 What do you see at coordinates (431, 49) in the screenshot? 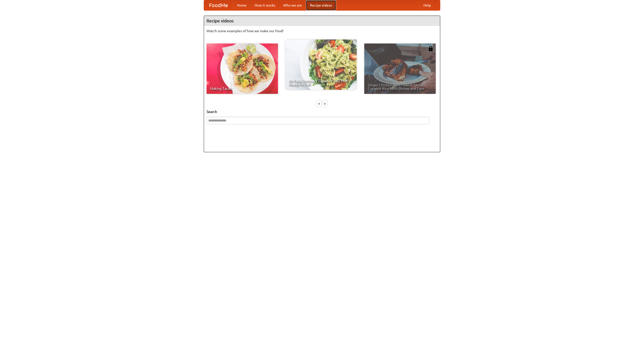
I see `img: 483408.png` at bounding box center [431, 49].